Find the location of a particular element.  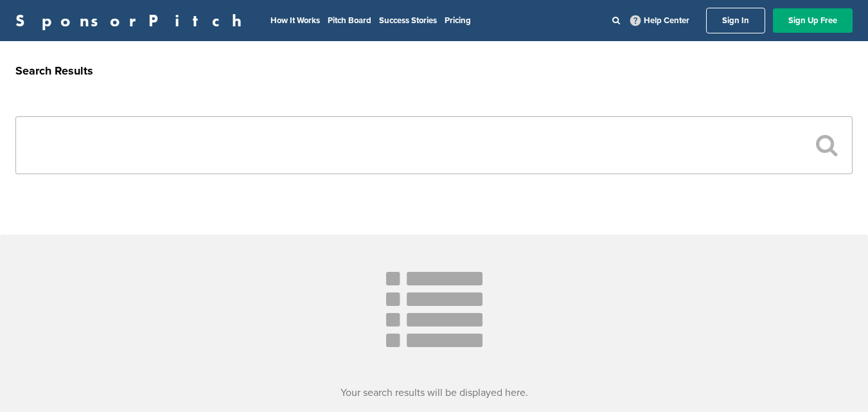

a: Help Center is located at coordinates (660, 21).